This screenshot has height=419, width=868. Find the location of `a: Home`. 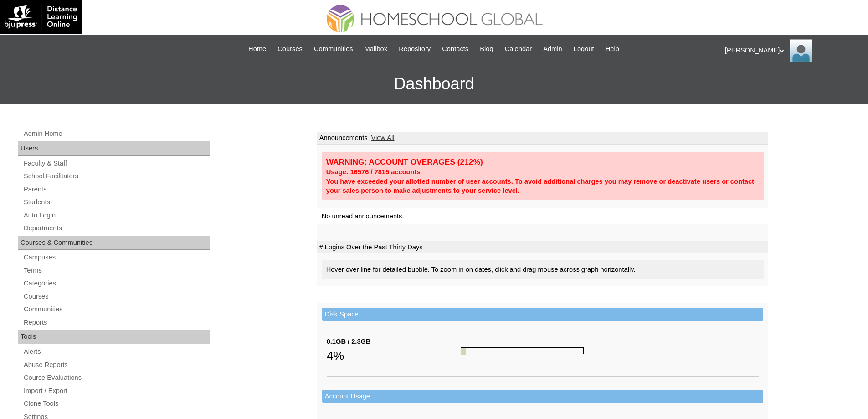

a: Home is located at coordinates (257, 49).